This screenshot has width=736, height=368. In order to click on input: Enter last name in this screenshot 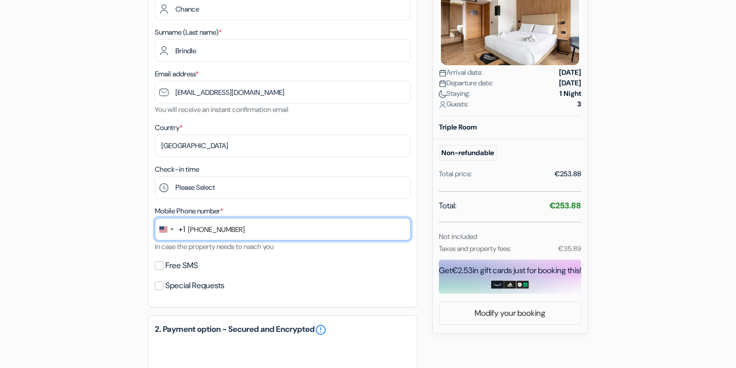, I will do `click(282, 50)`.